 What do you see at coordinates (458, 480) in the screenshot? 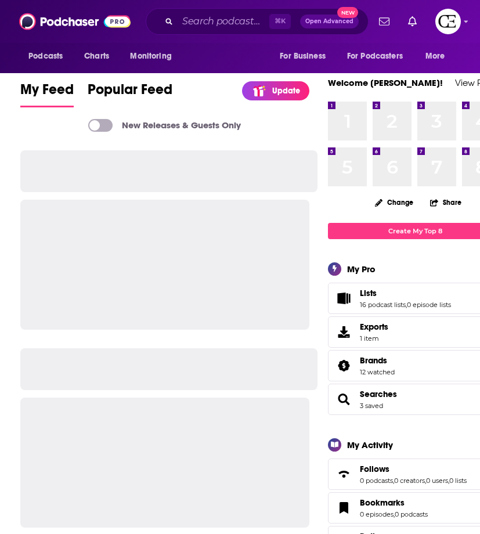
I see `a: 0 lists` at bounding box center [458, 480].